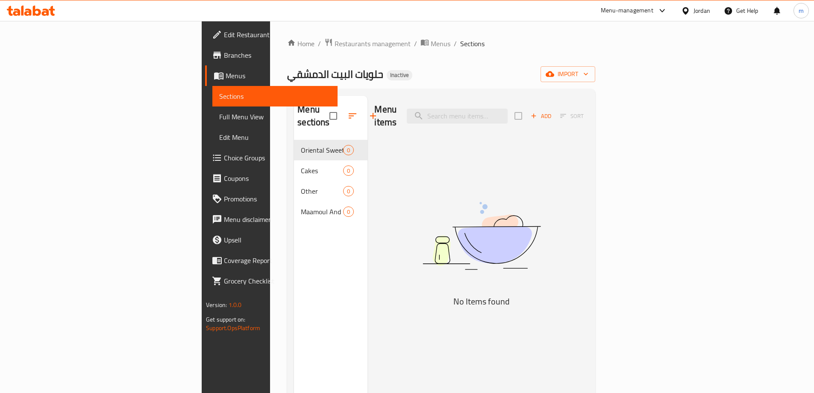  I want to click on div: Cakes, so click(322, 171).